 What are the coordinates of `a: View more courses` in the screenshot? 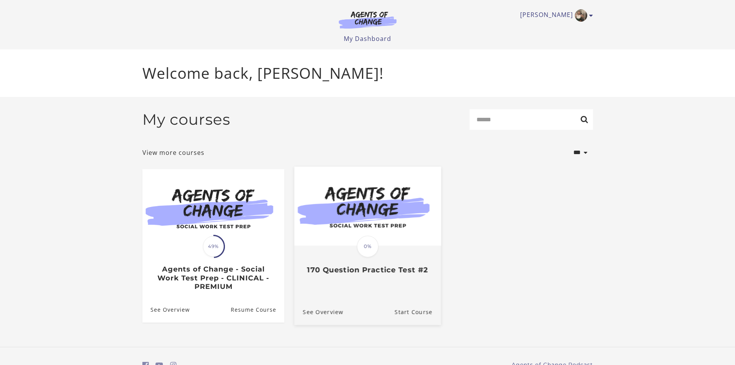 It's located at (173, 152).